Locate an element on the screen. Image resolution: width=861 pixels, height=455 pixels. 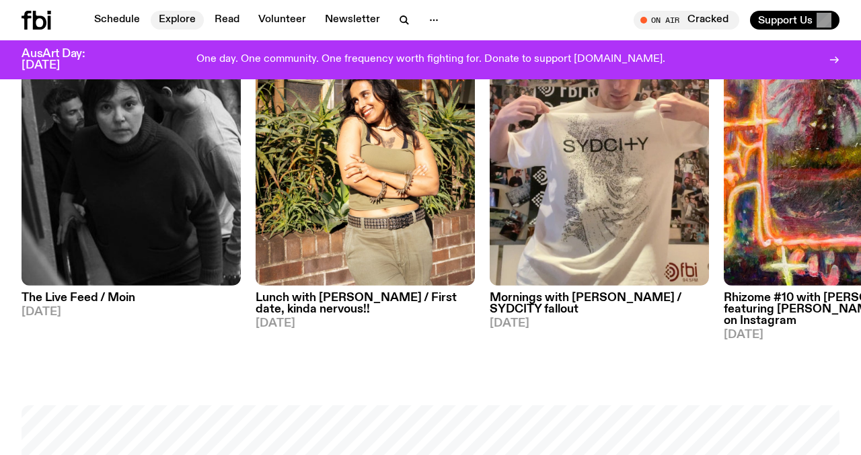
a: Volunteer is located at coordinates (282, 20).